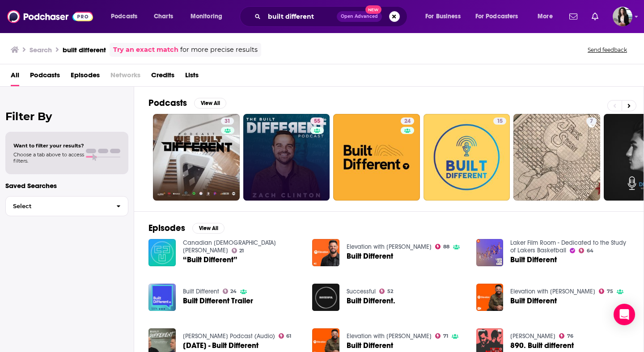 This screenshot has height=352, width=644. Describe the element at coordinates (84, 49) in the screenshot. I see `h3: built different` at that location.